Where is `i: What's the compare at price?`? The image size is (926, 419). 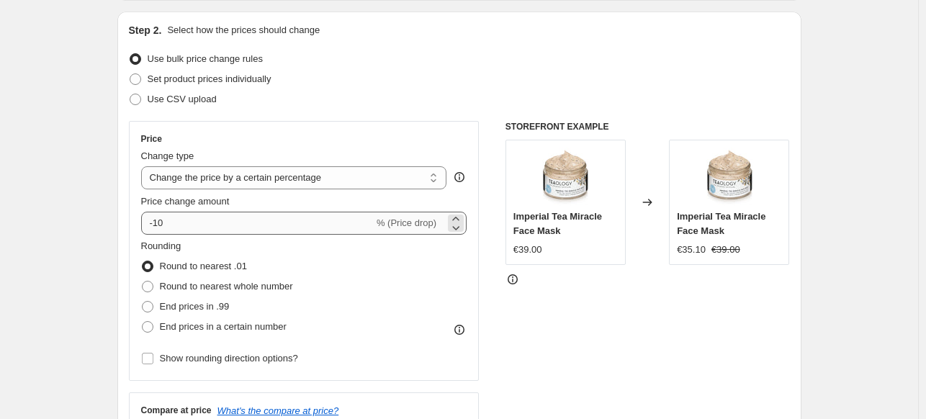
i: What's the compare at price? is located at coordinates (278, 410).